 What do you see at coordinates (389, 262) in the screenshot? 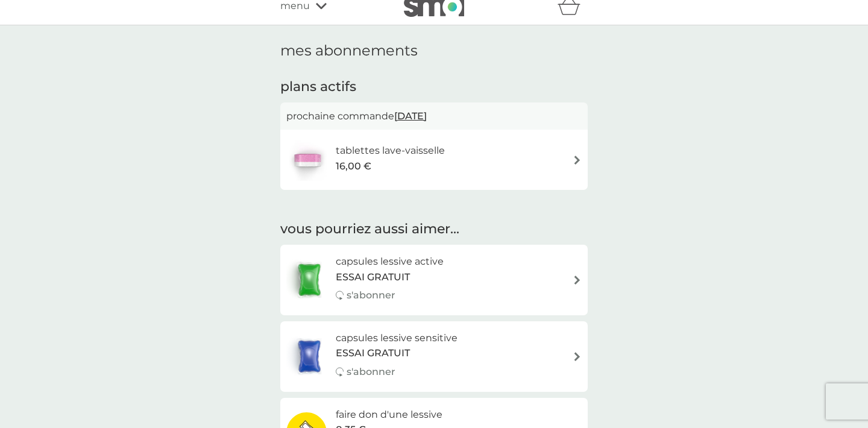
I see `h6: capsules lessive active` at bounding box center [389, 262].